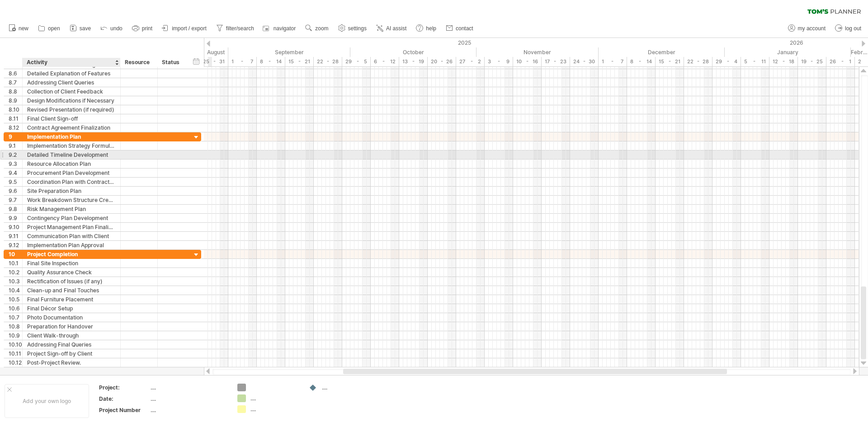  What do you see at coordinates (71, 62) in the screenshot?
I see `div: Activity` at bounding box center [71, 62].